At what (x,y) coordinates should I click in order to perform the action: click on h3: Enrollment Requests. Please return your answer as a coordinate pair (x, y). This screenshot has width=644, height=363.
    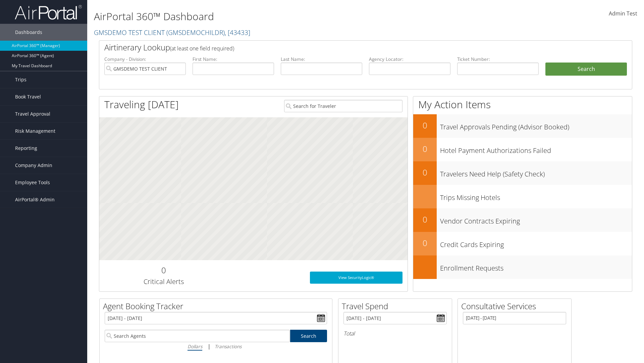
    Looking at the image, I should click on (536, 266).